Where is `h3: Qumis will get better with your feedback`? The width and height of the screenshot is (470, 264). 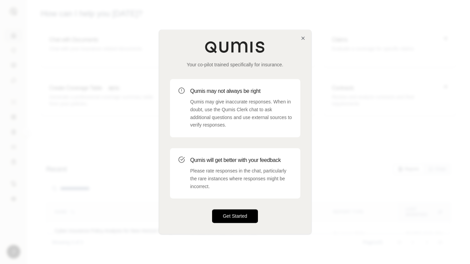
h3: Qumis will get better with your feedback is located at coordinates (241, 160).